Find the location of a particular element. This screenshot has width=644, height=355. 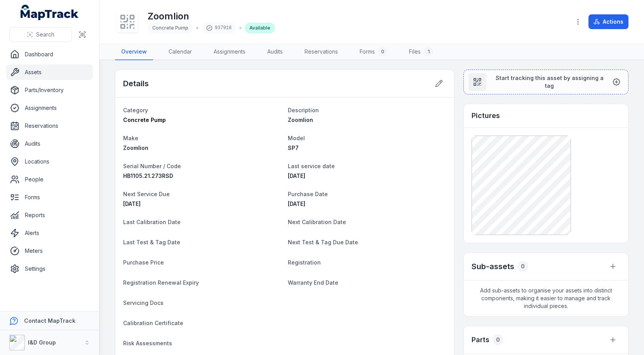

a: Parts/Inventory is located at coordinates (49, 90).